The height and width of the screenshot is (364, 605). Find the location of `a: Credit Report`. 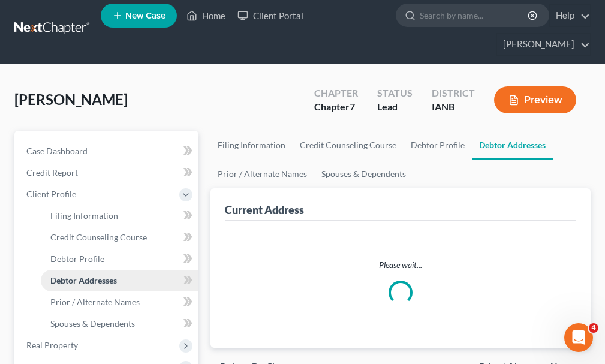

a: Credit Report is located at coordinates (107, 173).